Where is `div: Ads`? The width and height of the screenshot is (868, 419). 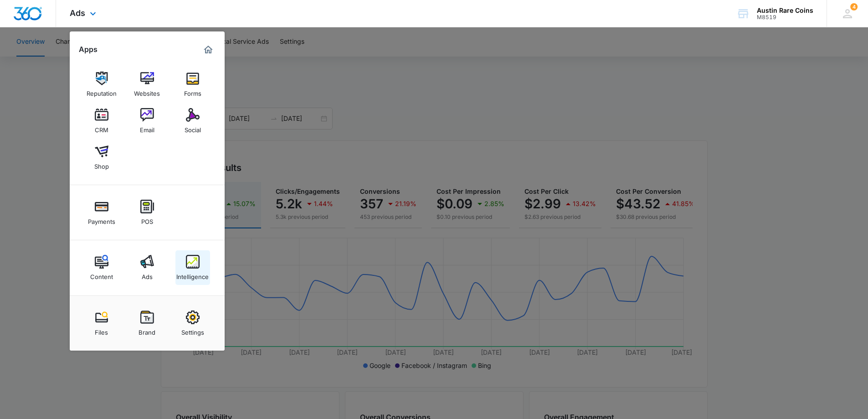
div: Ads is located at coordinates (147, 274).